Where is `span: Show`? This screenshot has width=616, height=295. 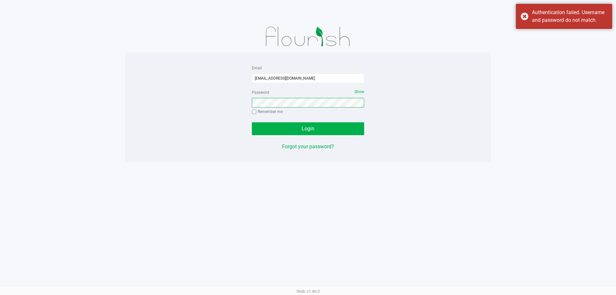
span: Show is located at coordinates (359, 92).